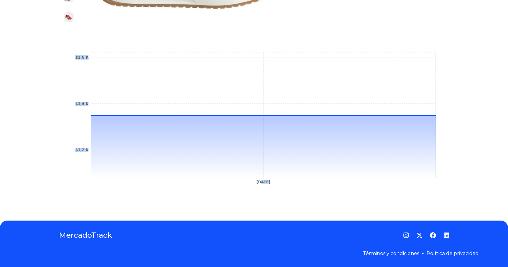  What do you see at coordinates (82, 104) in the screenshot?
I see `tspan: $1,4 K` at bounding box center [82, 104].